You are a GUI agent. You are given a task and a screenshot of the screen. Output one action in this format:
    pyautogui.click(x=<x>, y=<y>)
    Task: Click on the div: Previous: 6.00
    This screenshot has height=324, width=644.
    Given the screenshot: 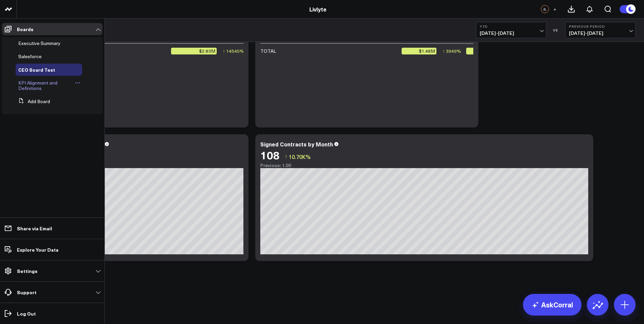 What is the action you would take?
    pyautogui.click(x=137, y=166)
    